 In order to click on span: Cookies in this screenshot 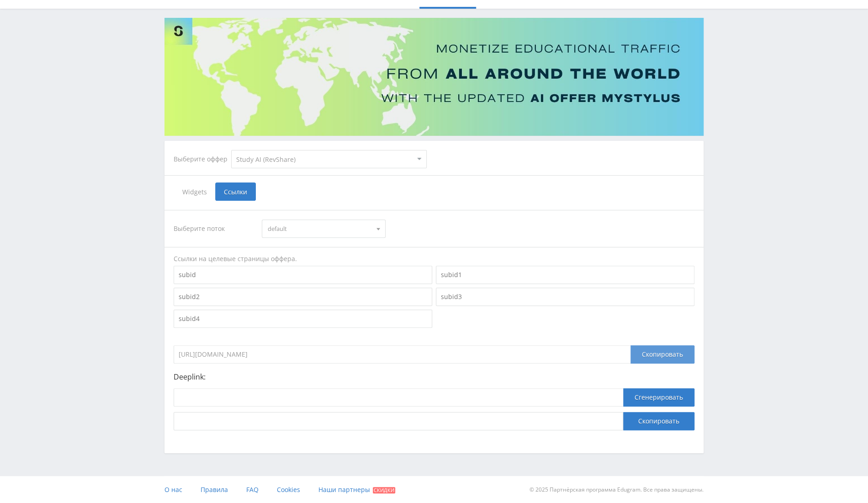, I will do `click(288, 489)`.